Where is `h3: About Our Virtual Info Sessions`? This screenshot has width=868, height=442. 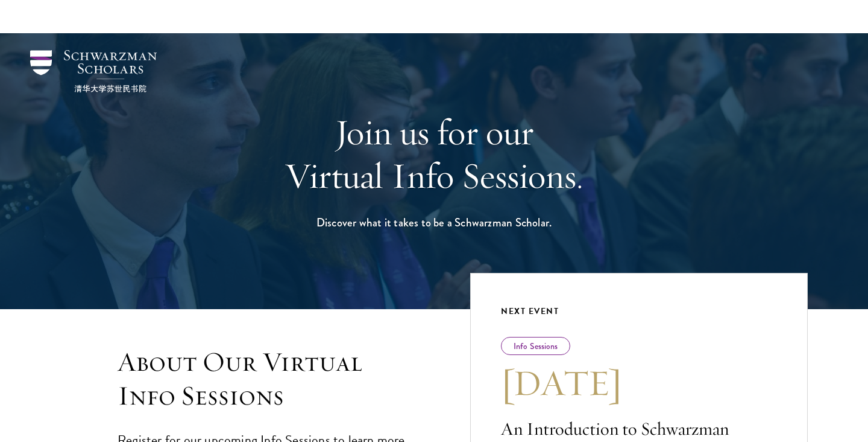 h3: About Our Virtual Info Sessions is located at coordinates (270, 379).